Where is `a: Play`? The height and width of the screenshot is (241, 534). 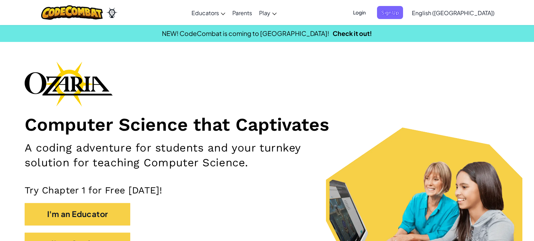
a: Play is located at coordinates (268, 13).